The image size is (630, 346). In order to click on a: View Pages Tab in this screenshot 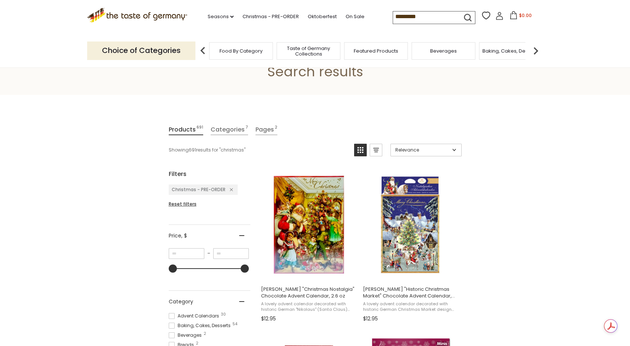, I will do `click(266, 130)`.